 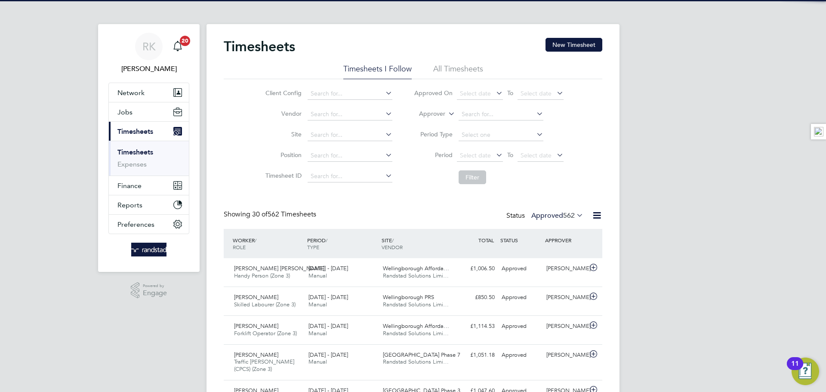 I want to click on span: RK, so click(x=149, y=46).